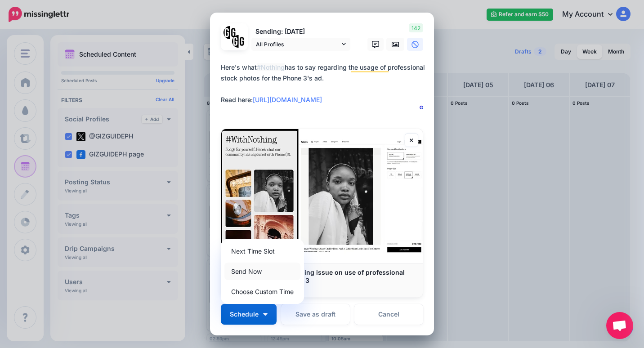 The height and width of the screenshot is (348, 644). What do you see at coordinates (262, 271) in the screenshot?
I see `a: Send Now` at bounding box center [262, 271].